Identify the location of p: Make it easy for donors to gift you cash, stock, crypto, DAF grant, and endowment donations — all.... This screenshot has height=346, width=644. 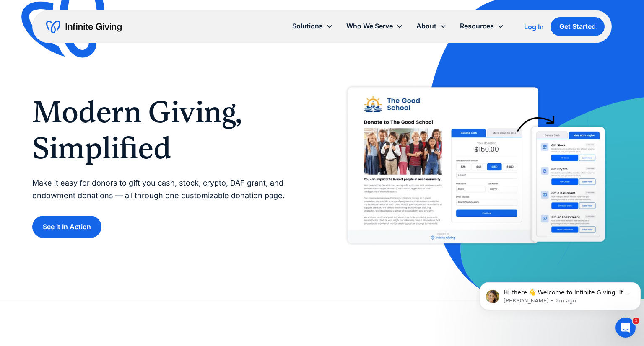
(168, 189).